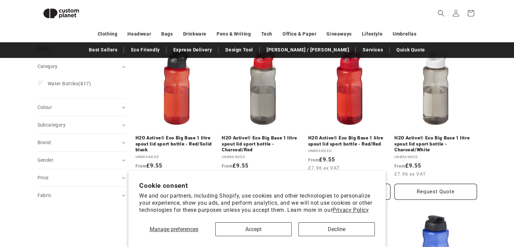 This screenshot has height=247, width=514. Describe the element at coordinates (61, 13) in the screenshot. I see `img: Custom Planet` at that location.